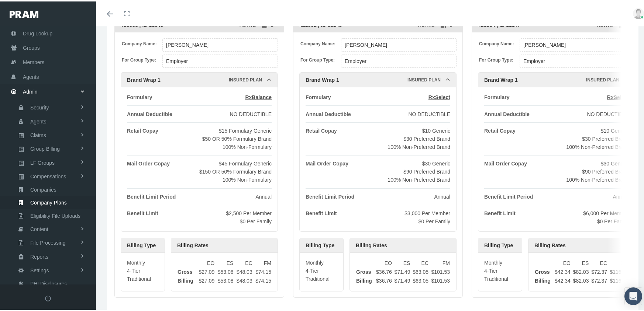  What do you see at coordinates (633, 295) in the screenshot?
I see `div: Open Intercom Messenger` at bounding box center [633, 295].